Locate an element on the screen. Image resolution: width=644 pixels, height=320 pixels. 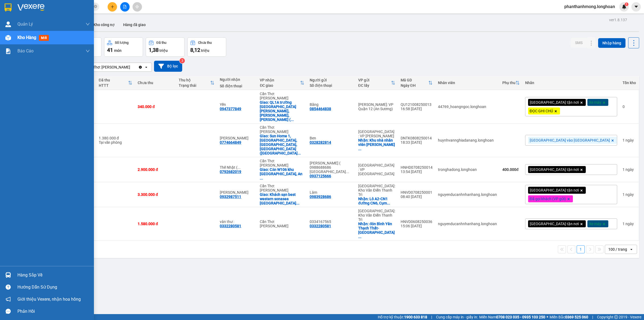
div: Nhãn is located at coordinates (571, 83).